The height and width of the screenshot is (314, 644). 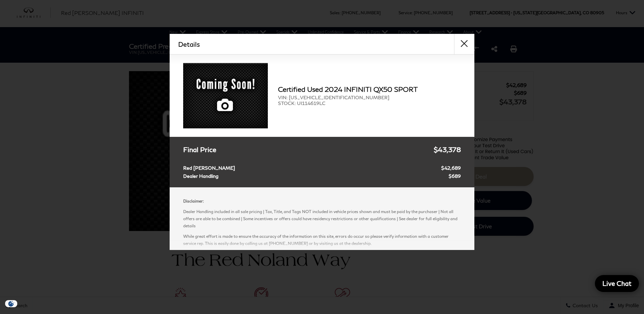 I want to click on span: STOCK: UI114619LC, so click(x=369, y=103).